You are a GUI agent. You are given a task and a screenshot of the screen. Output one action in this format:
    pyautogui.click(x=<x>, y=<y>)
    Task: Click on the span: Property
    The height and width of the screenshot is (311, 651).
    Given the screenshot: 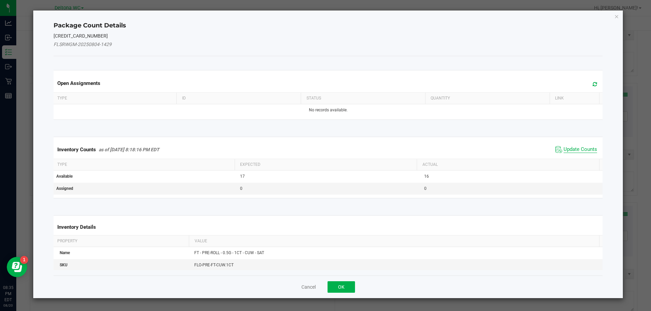 What is the action you would take?
    pyautogui.click(x=67, y=241)
    